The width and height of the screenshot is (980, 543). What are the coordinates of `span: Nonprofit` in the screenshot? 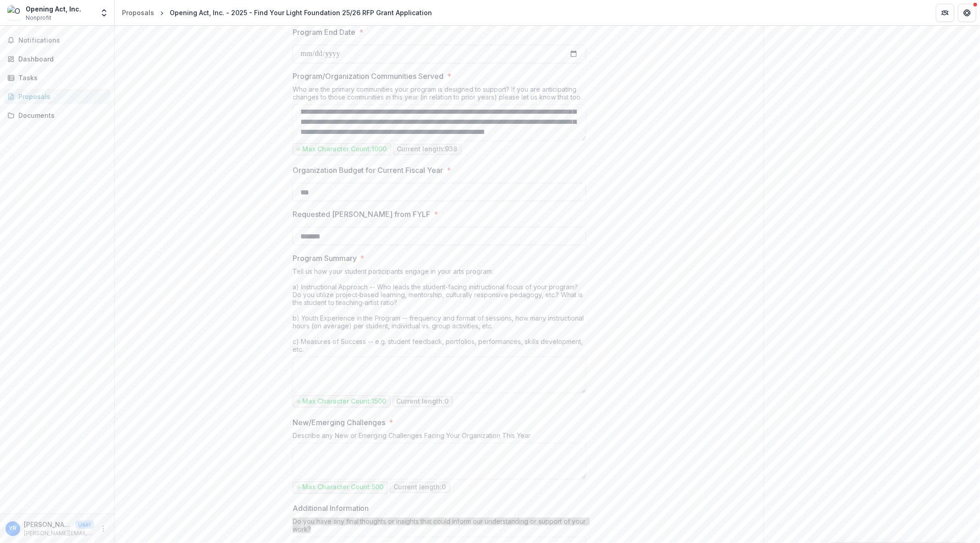 It's located at (38, 18).